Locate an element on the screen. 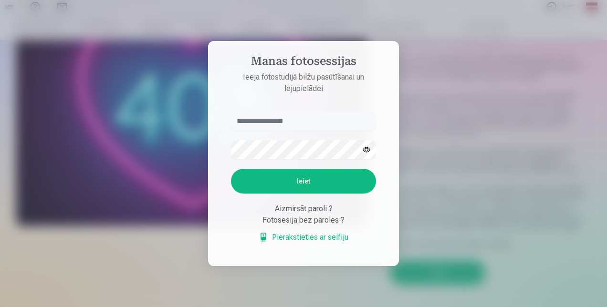 Image resolution: width=607 pixels, height=307 pixels. div: Aizmirsāt paroli ? is located at coordinates (304, 209).